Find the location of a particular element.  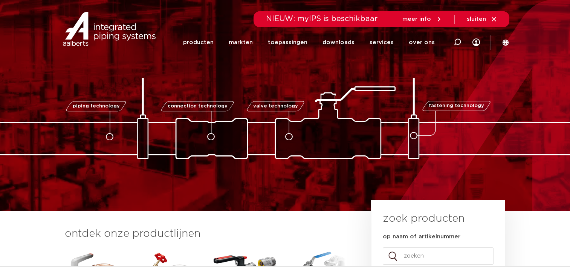

a: meer info is located at coordinates (423, 19).